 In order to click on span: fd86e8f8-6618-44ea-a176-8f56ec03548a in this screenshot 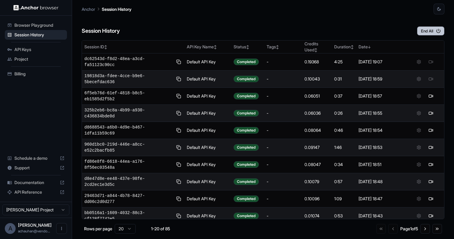, I will do `click(128, 165)`.